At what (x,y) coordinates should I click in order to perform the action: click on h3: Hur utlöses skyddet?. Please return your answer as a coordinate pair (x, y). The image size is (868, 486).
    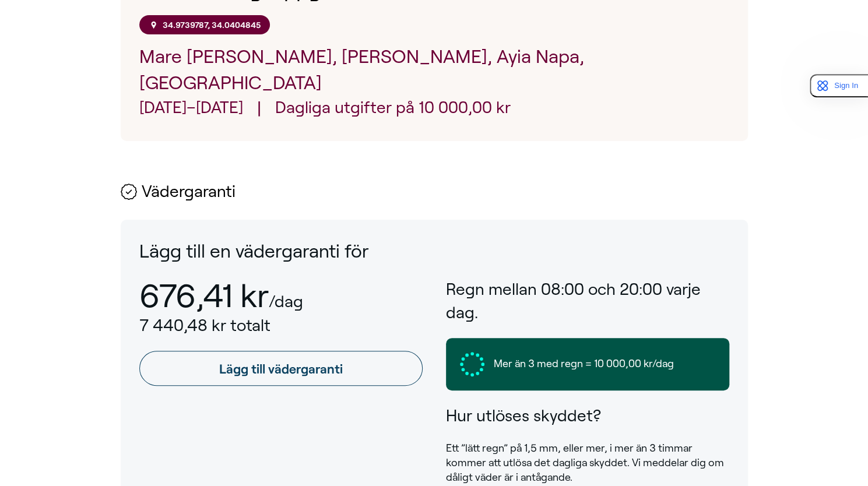
    Looking at the image, I should click on (588, 415).